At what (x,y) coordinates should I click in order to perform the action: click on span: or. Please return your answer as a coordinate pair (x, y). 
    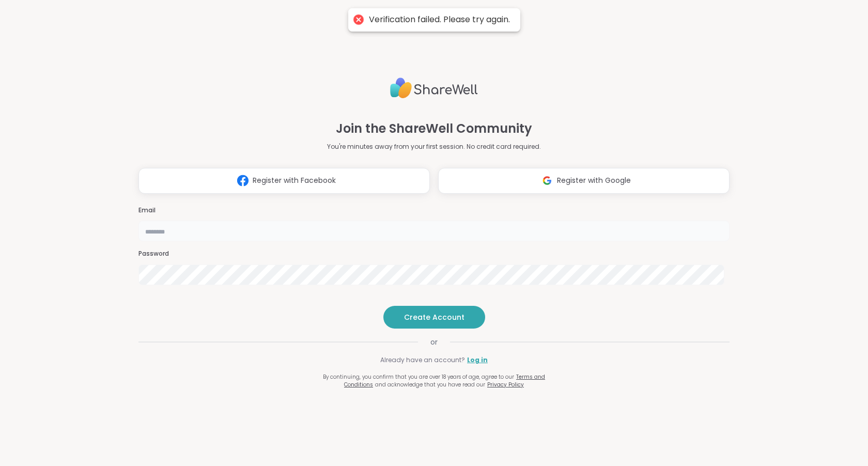
    Looking at the image, I should click on (434, 342).